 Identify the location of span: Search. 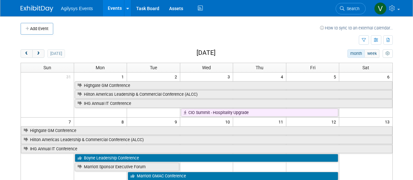
(352, 8).